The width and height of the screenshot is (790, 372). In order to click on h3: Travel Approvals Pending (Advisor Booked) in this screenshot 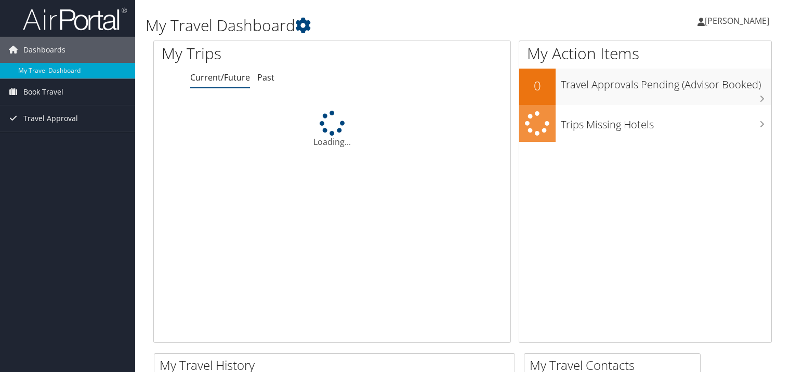, I will do `click(666, 82)`.